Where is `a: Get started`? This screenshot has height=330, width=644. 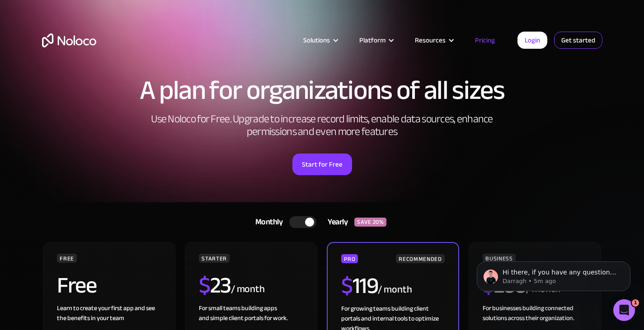 a: Get started is located at coordinates (578, 40).